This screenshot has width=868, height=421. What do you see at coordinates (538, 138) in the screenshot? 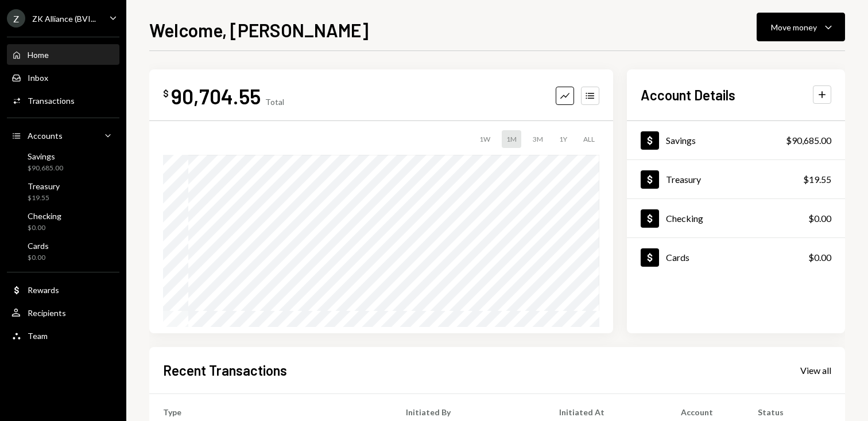
I see `div: 3M` at bounding box center [538, 138].